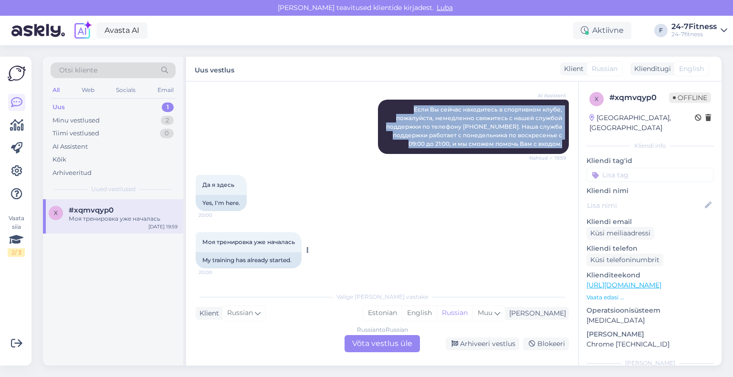  What do you see at coordinates (650, 69) in the screenshot?
I see `div: Klienditugi` at bounding box center [650, 69].